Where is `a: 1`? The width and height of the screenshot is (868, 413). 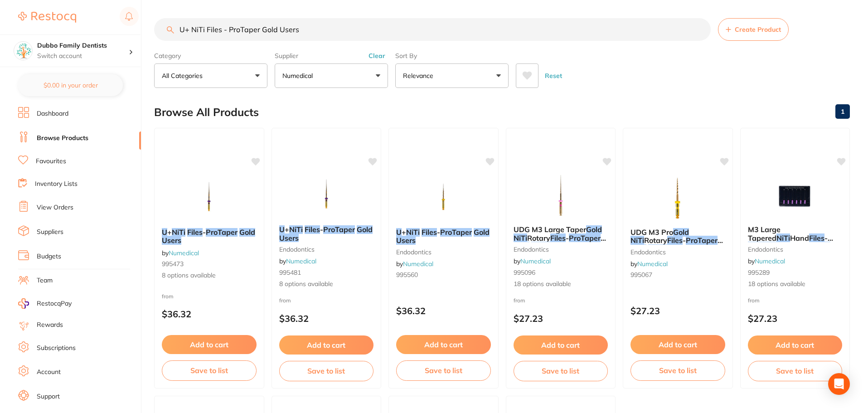
a: 1 is located at coordinates (843, 112).